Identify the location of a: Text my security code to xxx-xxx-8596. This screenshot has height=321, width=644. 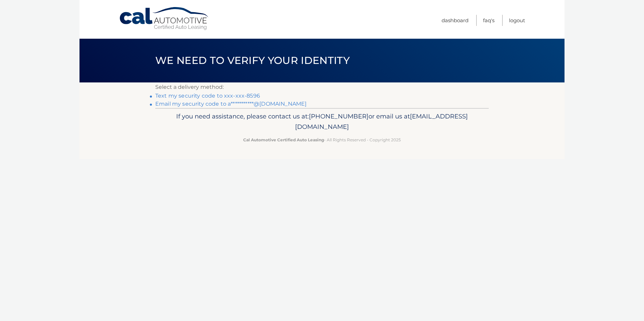
(207, 96).